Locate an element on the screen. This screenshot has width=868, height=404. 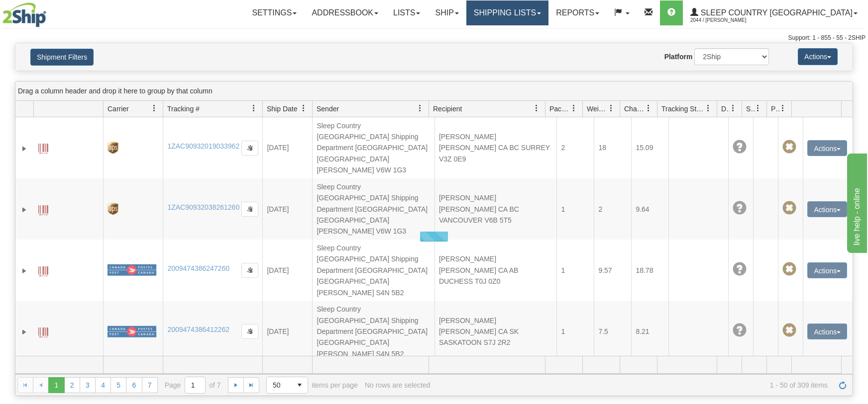
span: Shipment Issues is located at coordinates (749, 109).